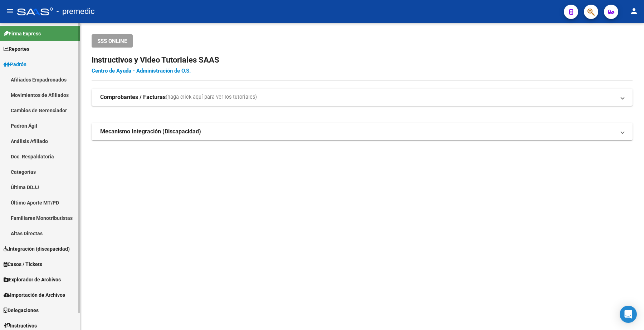 The image size is (644, 330). What do you see at coordinates (362, 97) in the screenshot?
I see `mat-expansion-panel-header: Comprobantes / Facturas(haga click aquí para ver los tutoriales)` at bounding box center [362, 97].